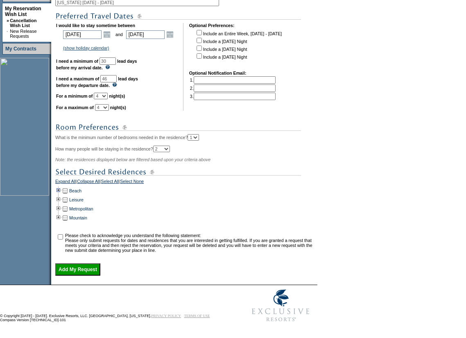 The width and height of the screenshot is (466, 338). I want to click on td: 3., so click(233, 96).